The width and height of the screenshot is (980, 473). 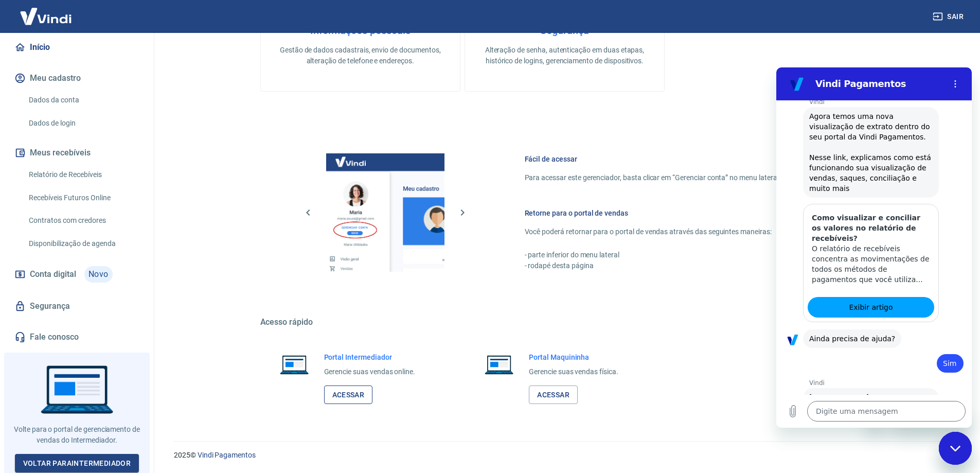 What do you see at coordinates (83, 243) in the screenshot?
I see `a: Disponibilização de agenda` at bounding box center [83, 243].